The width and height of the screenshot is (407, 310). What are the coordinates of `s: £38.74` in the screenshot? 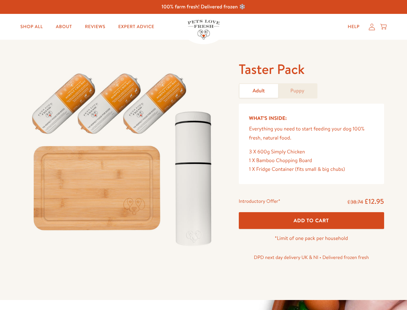 It's located at (355, 202).